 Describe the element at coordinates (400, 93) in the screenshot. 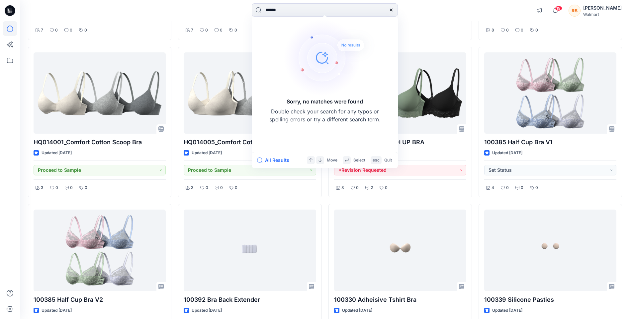

I see `a: 100436 DOUBLE PUSH UP BRA` at that location.